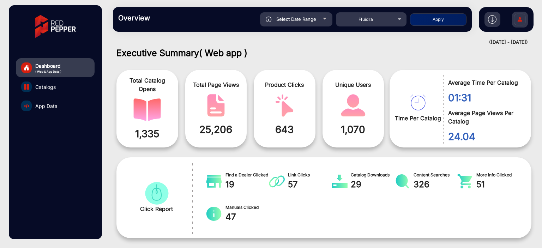  What do you see at coordinates (499, 185) in the screenshot?
I see `span: 51` at bounding box center [499, 185].